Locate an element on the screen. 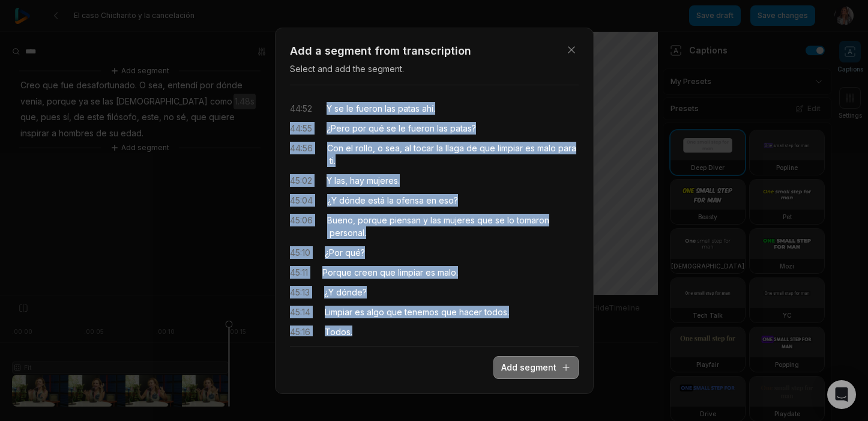  button: Add segment is located at coordinates (536, 367).